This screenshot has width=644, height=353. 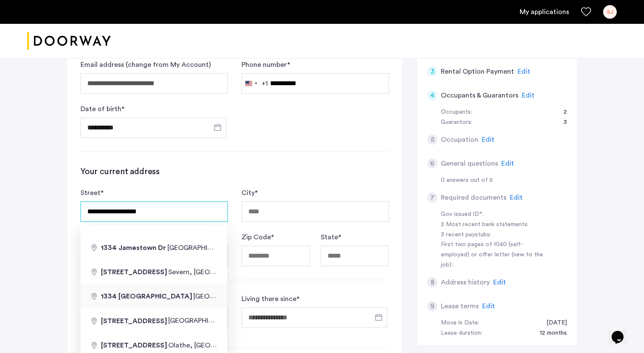 I want to click on div: 9, so click(x=432, y=306).